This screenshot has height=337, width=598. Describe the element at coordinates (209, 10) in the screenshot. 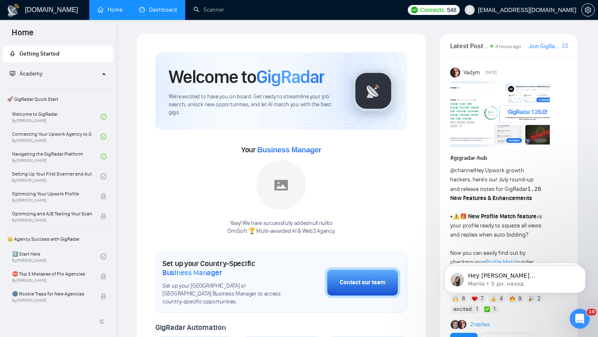

I see `a: searchScanner` at that location.